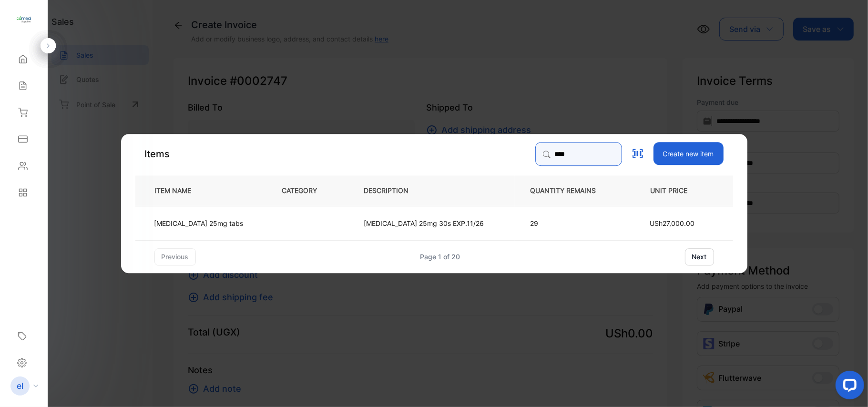  What do you see at coordinates (20, 386) in the screenshot?
I see `p: el` at bounding box center [20, 386].